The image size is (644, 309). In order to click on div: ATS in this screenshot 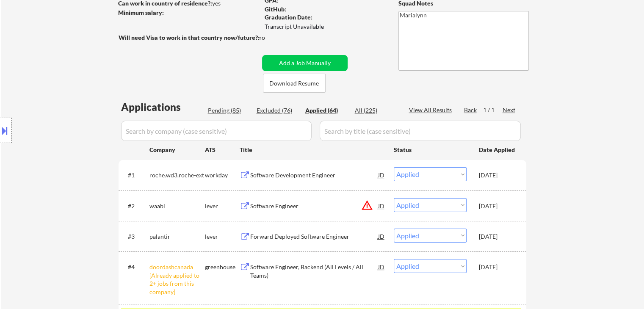, I will do `click(222, 150)`.